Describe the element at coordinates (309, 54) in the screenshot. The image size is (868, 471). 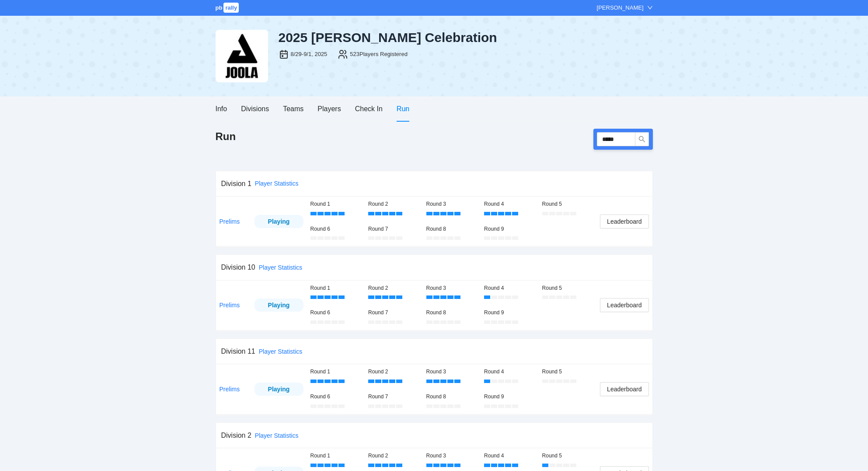
I see `div: 8/29-9/1, 2025` at that location.